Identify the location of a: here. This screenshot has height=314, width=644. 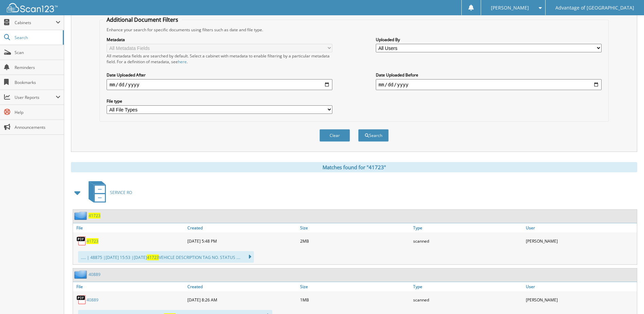
(182, 61).